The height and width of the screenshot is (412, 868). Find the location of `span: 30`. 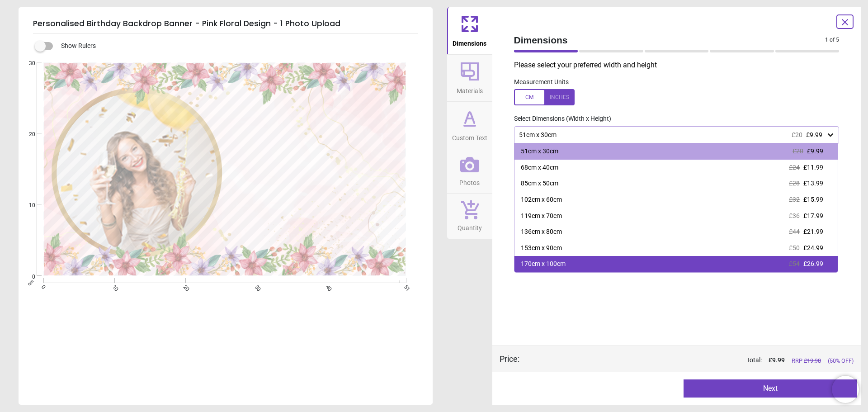

span: 30 is located at coordinates (27, 63).